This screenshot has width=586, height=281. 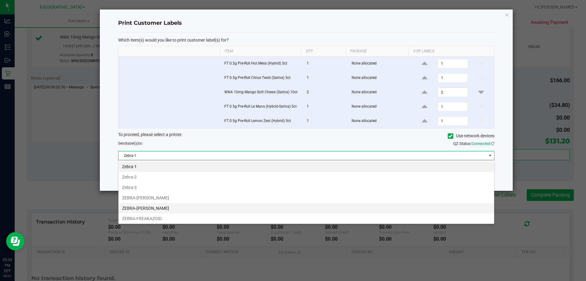 I want to click on td: WNA 10mg Mango Soft Chews (Sativa) 10ct, so click(x=262, y=92).